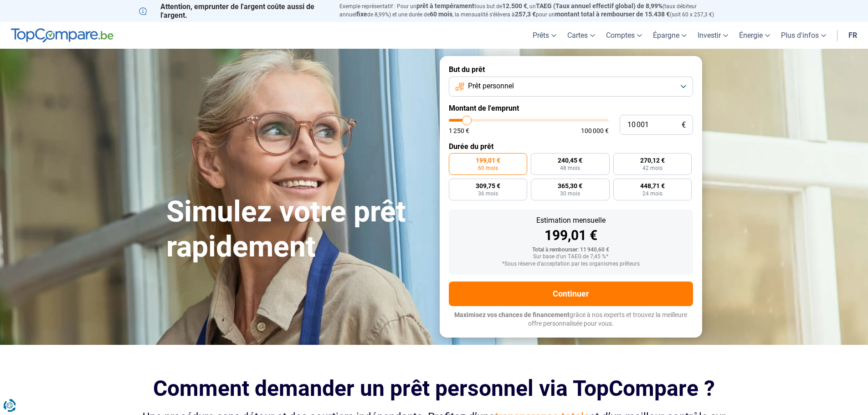 Image resolution: width=868 pixels, height=415 pixels. Describe the element at coordinates (512, 314) in the screenshot. I see `span: Maximisez vos chances de financement` at that location.